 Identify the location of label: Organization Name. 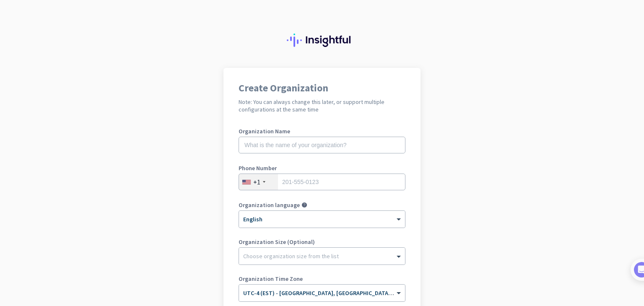
(322, 131).